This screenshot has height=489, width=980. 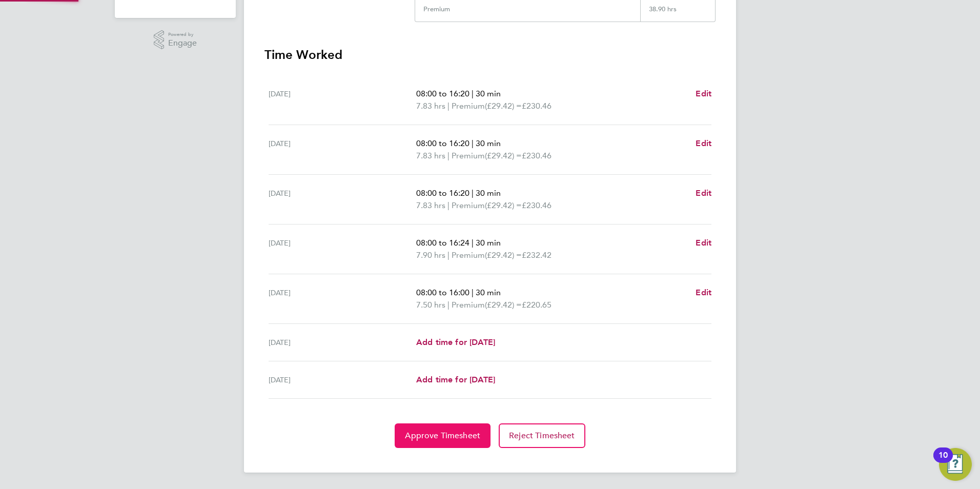 What do you see at coordinates (537, 255) in the screenshot?
I see `span: £232.42` at bounding box center [537, 255].